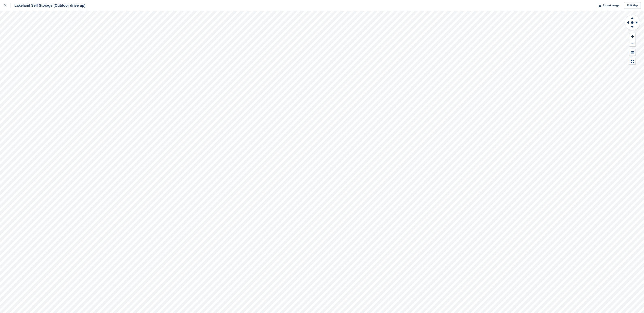  Describe the element at coordinates (632, 61) in the screenshot. I see `button: Map Legend` at that location.